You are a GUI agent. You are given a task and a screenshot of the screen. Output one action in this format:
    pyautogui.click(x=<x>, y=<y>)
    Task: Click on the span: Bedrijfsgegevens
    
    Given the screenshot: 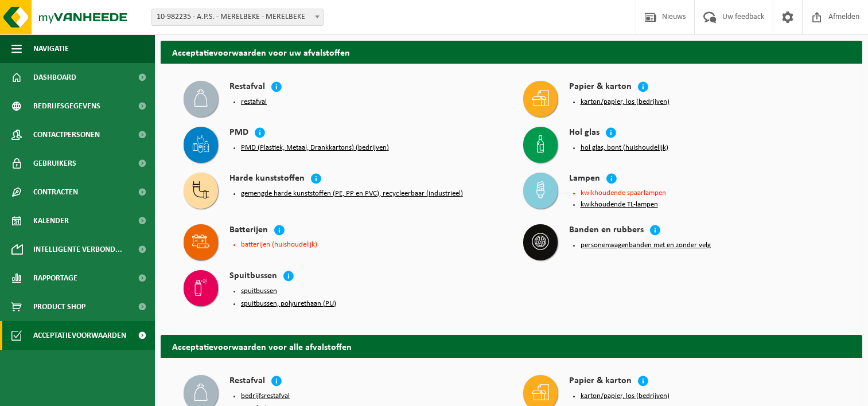 What is the action you would take?
    pyautogui.click(x=66, y=106)
    